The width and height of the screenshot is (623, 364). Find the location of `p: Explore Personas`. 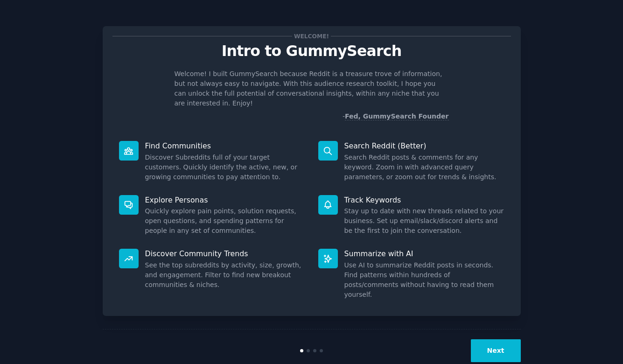

p: Explore Personas is located at coordinates (225, 200).